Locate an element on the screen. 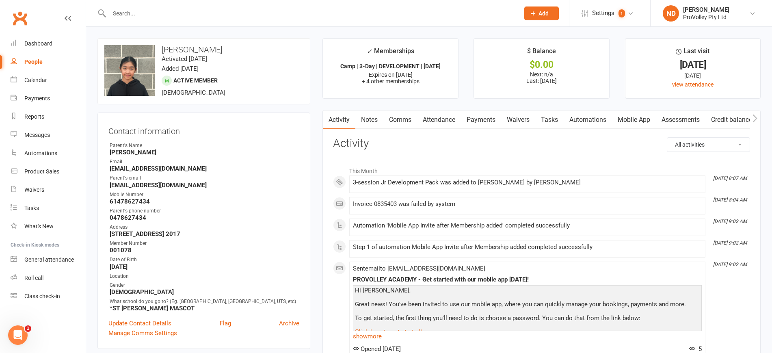  span: Active member is located at coordinates (195, 80).